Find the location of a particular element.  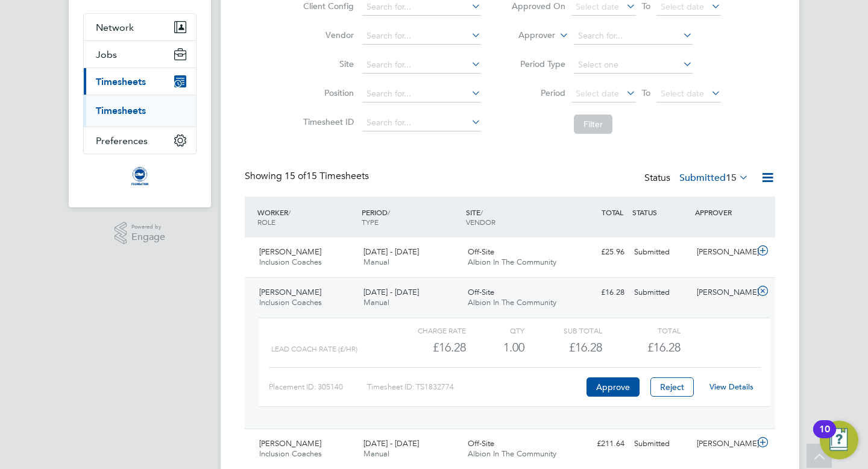

span: To is located at coordinates (646, 93).